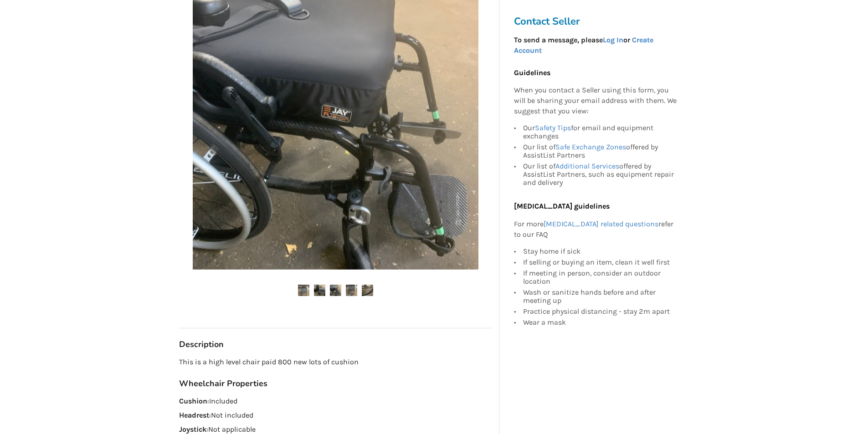  What do you see at coordinates (193, 429) in the screenshot?
I see `strong: Joystick` at bounding box center [193, 429].